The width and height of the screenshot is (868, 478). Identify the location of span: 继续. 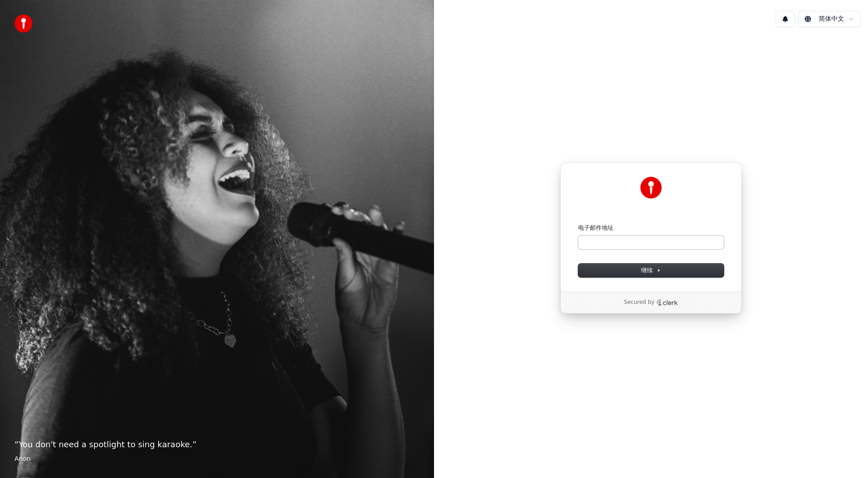
(651, 271).